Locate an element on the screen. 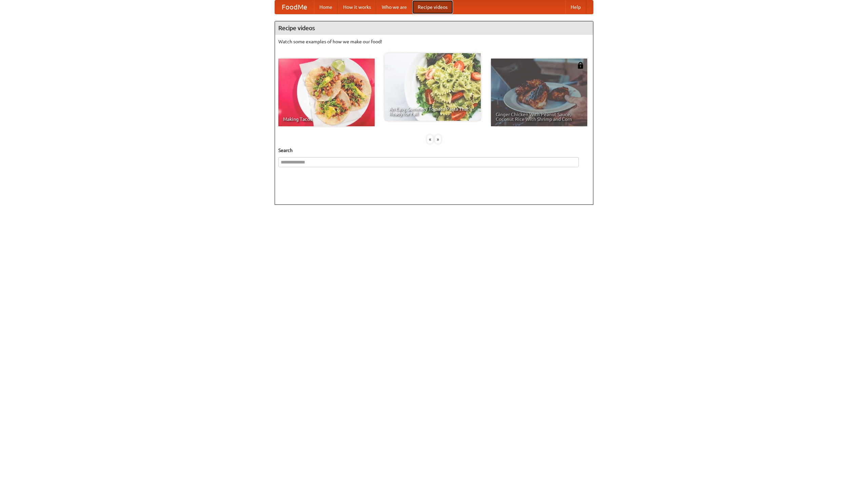 This screenshot has width=868, height=479. a: Making Tacos is located at coordinates (326, 93).